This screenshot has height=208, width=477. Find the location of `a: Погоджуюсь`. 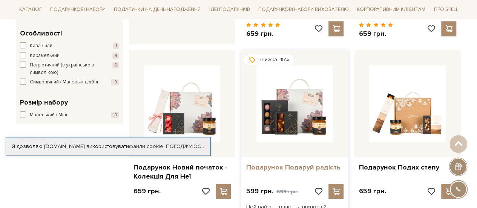

a: Погоджуюсь is located at coordinates (185, 146).